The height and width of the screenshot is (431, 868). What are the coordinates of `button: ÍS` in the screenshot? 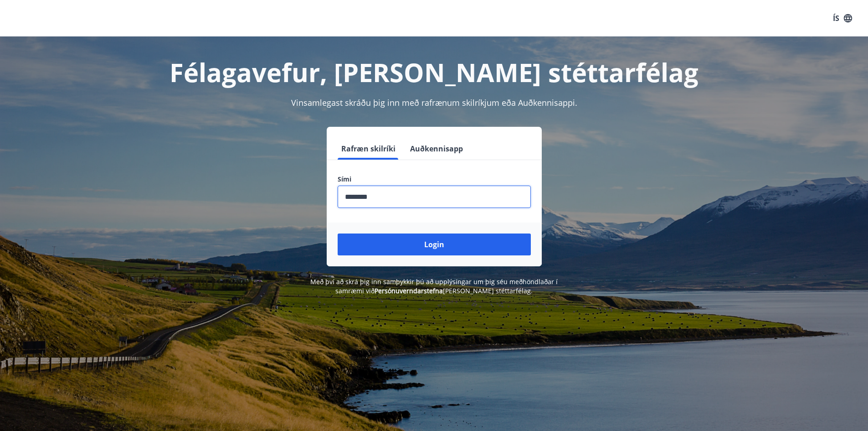 It's located at (842, 18).